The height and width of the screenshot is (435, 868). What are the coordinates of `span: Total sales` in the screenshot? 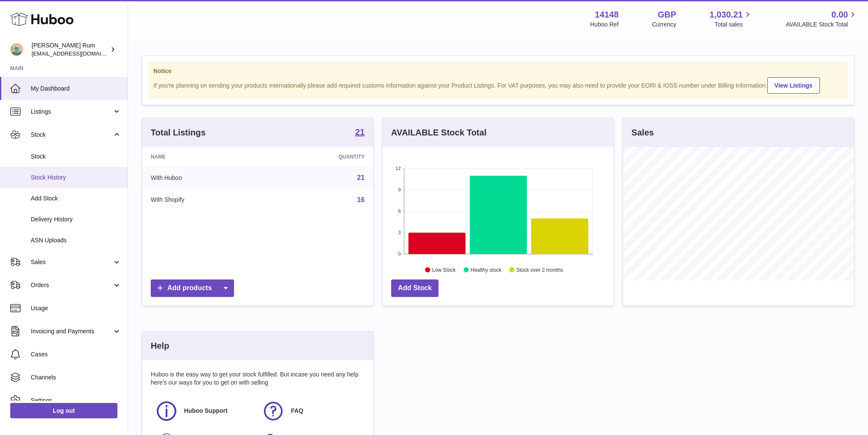 It's located at (732, 24).